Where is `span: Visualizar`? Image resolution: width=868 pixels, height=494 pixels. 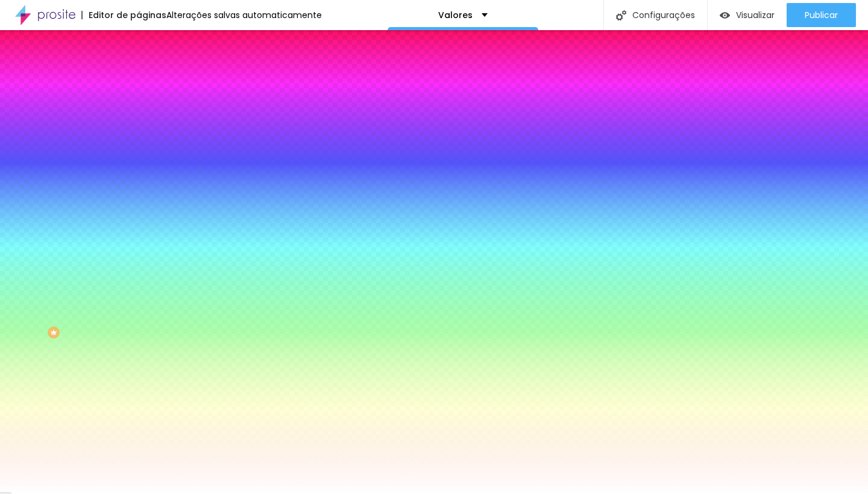
span: Visualizar is located at coordinates (755, 15).